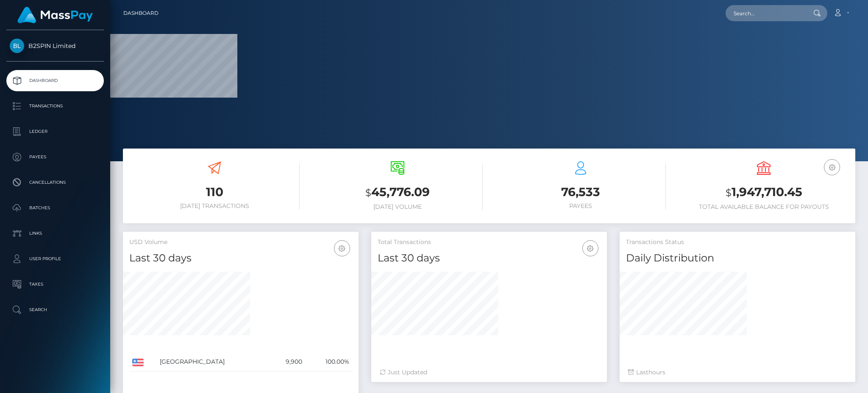 This screenshot has width=868, height=393. Describe the element at coordinates (737, 258) in the screenshot. I see `h4: Daily Distribution` at that location.